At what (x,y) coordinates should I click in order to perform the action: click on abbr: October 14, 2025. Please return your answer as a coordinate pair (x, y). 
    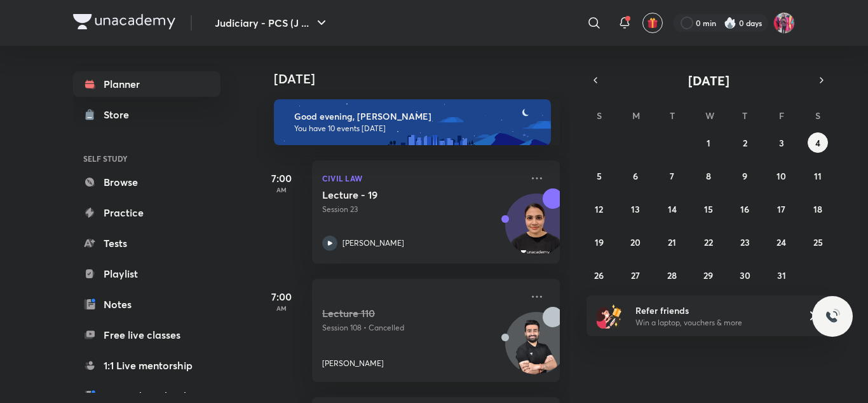
    Looking at the image, I should click on (673, 209).